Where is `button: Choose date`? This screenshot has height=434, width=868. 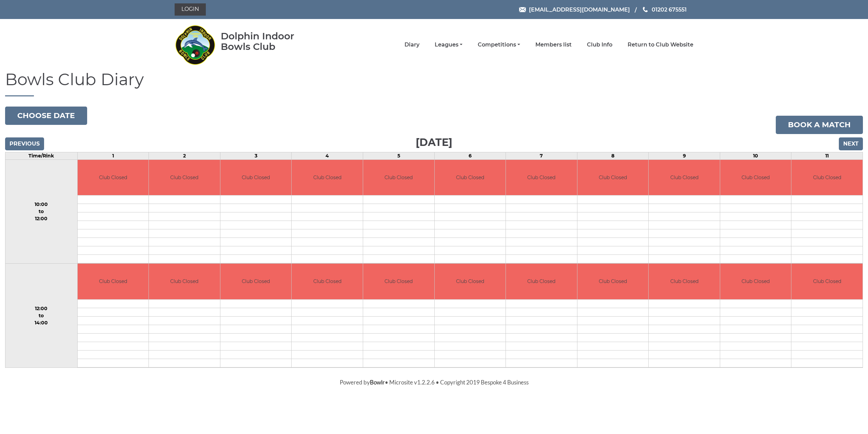 button: Choose date is located at coordinates (46, 116).